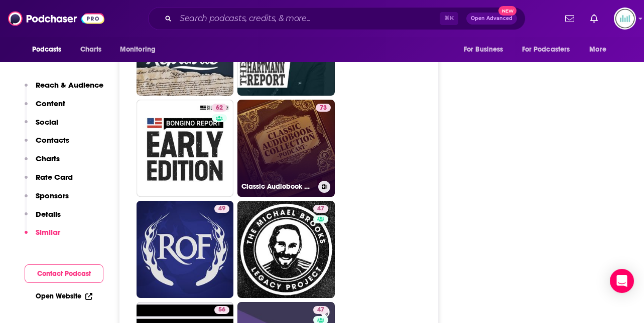 The image size is (644, 323). I want to click on p: Similar, so click(48, 232).